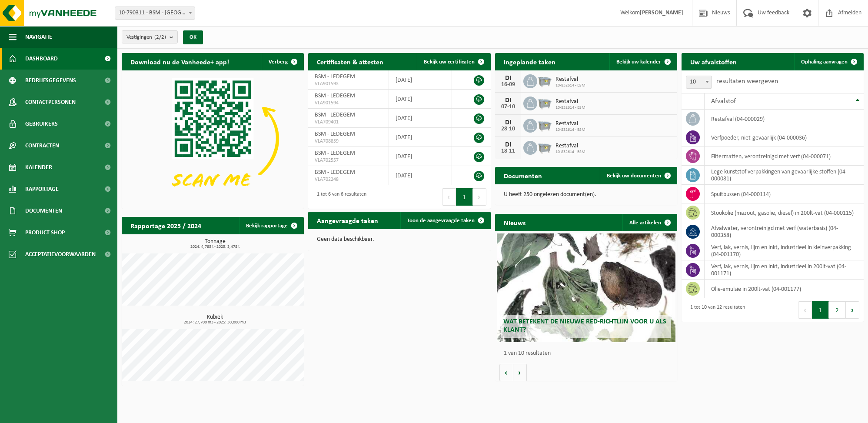  What do you see at coordinates (523, 175) in the screenshot?
I see `h2: Documenten` at bounding box center [523, 175].